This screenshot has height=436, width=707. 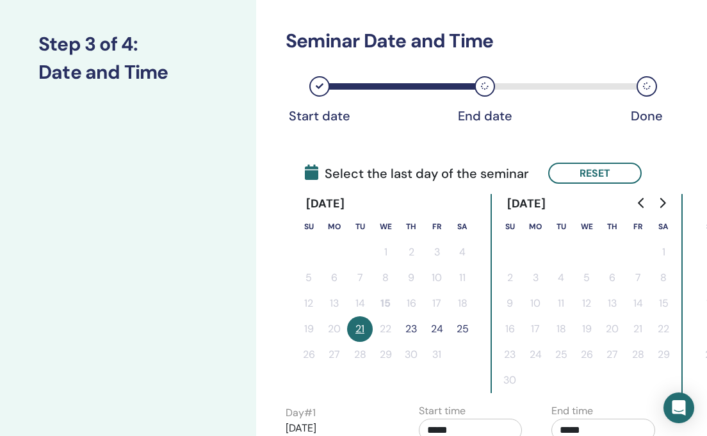 What do you see at coordinates (319, 116) in the screenshot?
I see `div: Start date` at bounding box center [319, 116].